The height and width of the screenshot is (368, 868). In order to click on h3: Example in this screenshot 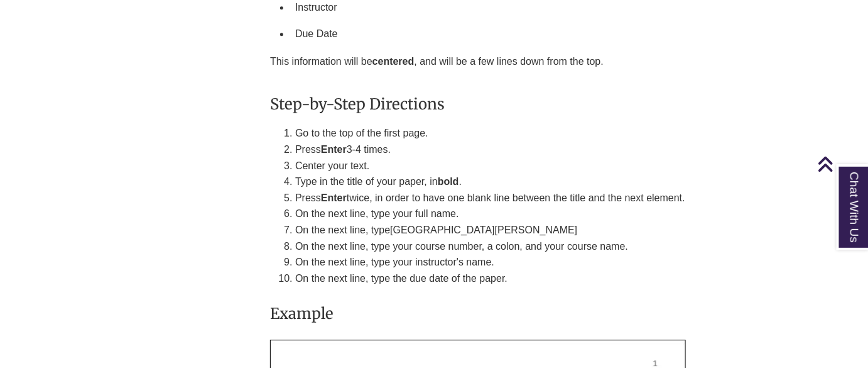, I will do `click(523, 313)`.